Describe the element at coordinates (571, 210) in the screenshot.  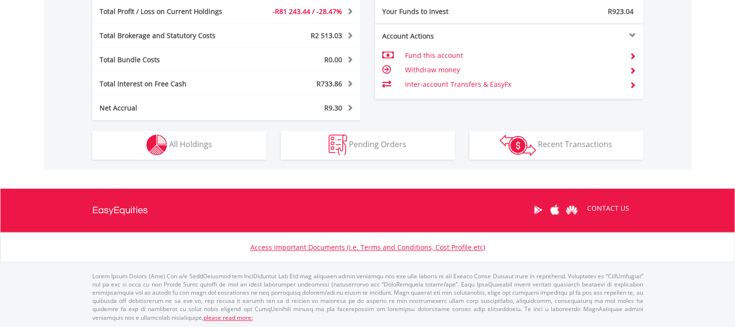
I see `a: Huawei` at that location.